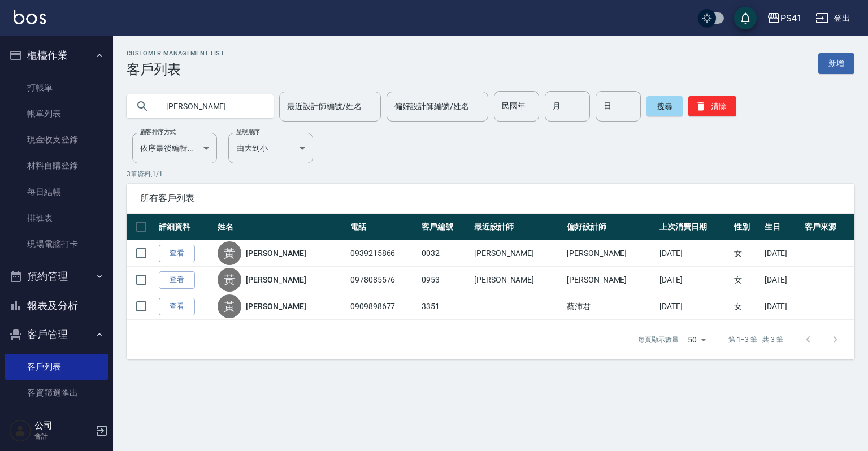 The width and height of the screenshot is (868, 451). I want to click on button: 預約管理, so click(57, 277).